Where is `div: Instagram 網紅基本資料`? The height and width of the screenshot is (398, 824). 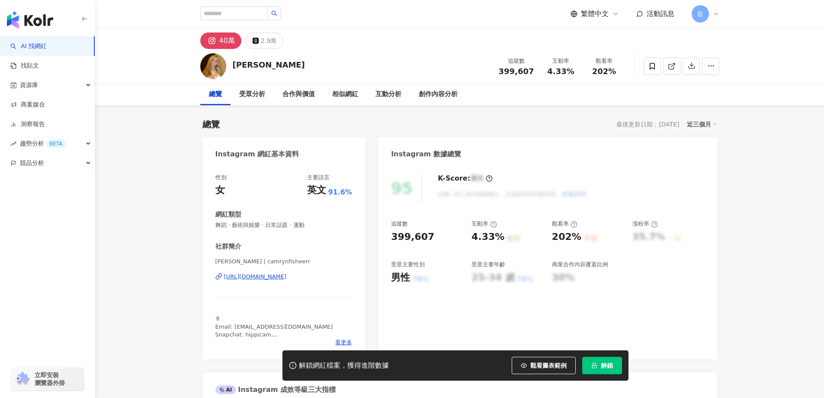 div: Instagram 網紅基本資料 is located at coordinates (257, 154).